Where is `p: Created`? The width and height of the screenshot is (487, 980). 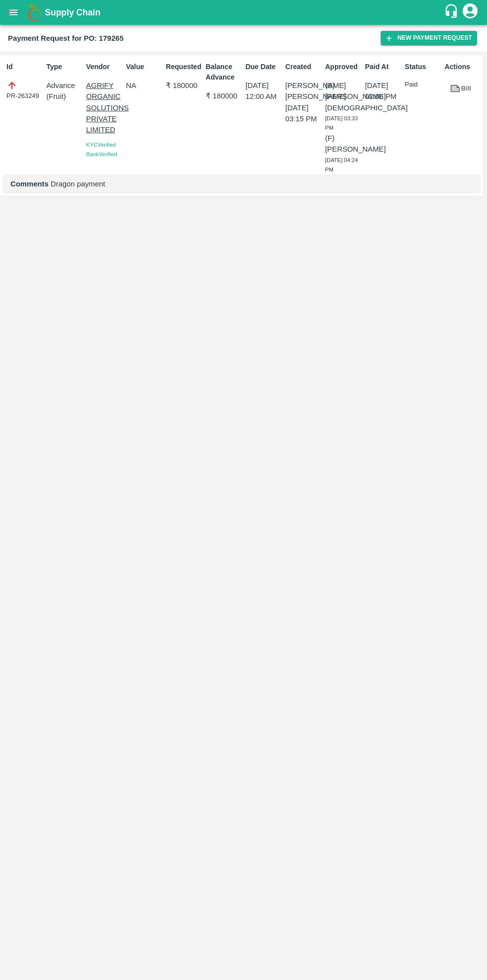 p: Created is located at coordinates (303, 67).